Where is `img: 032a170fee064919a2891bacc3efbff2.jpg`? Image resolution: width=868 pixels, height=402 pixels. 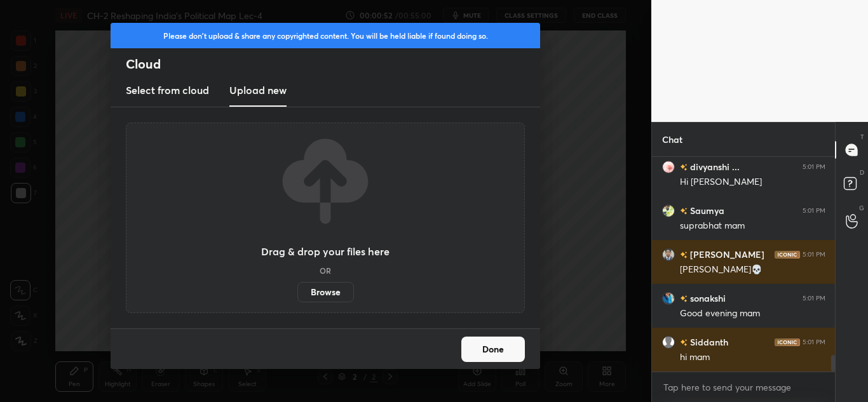 img: 032a170fee064919a2891bacc3efbff2.jpg is located at coordinates (668, 167).